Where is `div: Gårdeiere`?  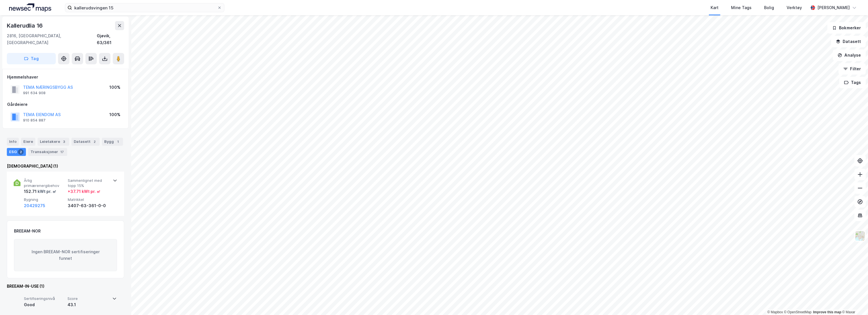
div: Gårdeiere is located at coordinates (65, 104).